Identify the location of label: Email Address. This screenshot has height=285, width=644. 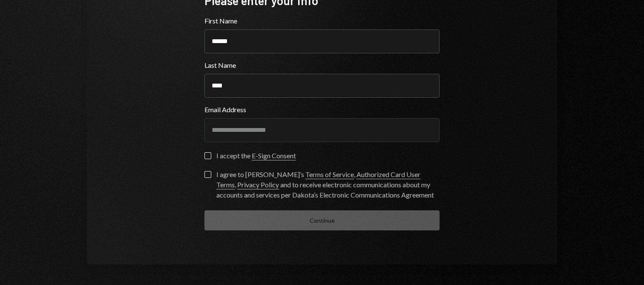
(322, 109).